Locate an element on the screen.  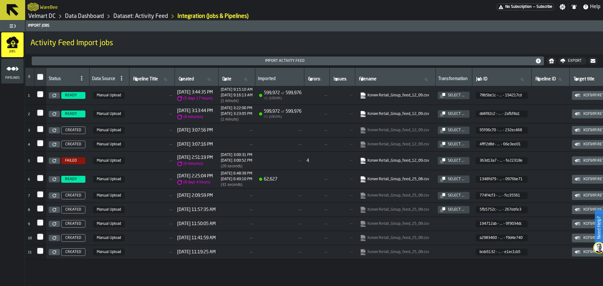
div: Transformation is located at coordinates (454, 80).